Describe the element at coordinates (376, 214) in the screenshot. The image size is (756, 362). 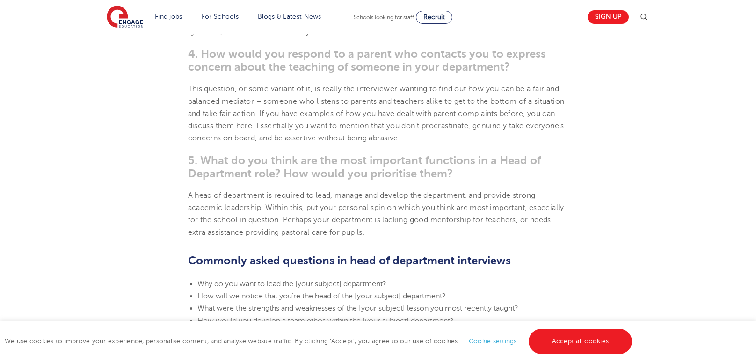
I see `span: A head of department is required to lead, manage and develop the department, and provide strong a...` at that location.